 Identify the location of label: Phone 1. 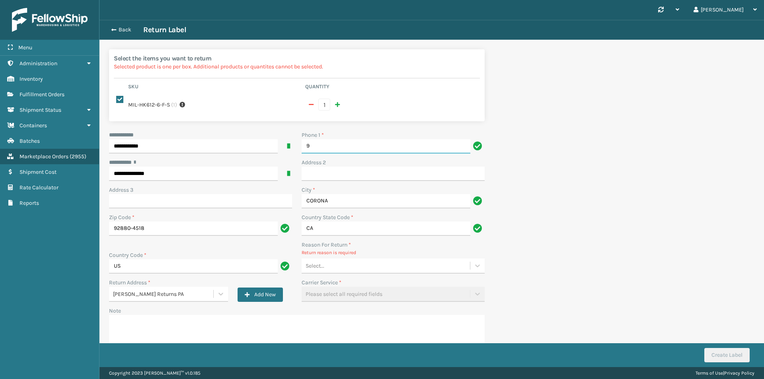
(313, 135).